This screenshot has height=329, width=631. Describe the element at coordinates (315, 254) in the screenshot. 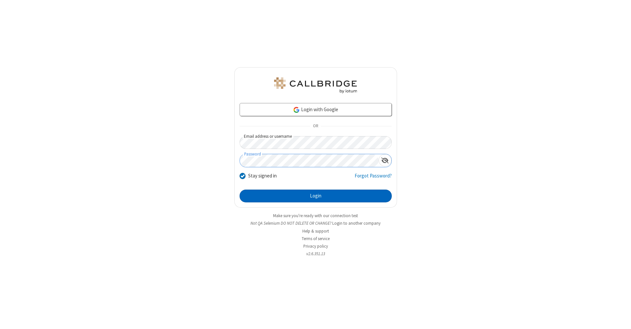

I see `li: v2.6.351.13` at that location.